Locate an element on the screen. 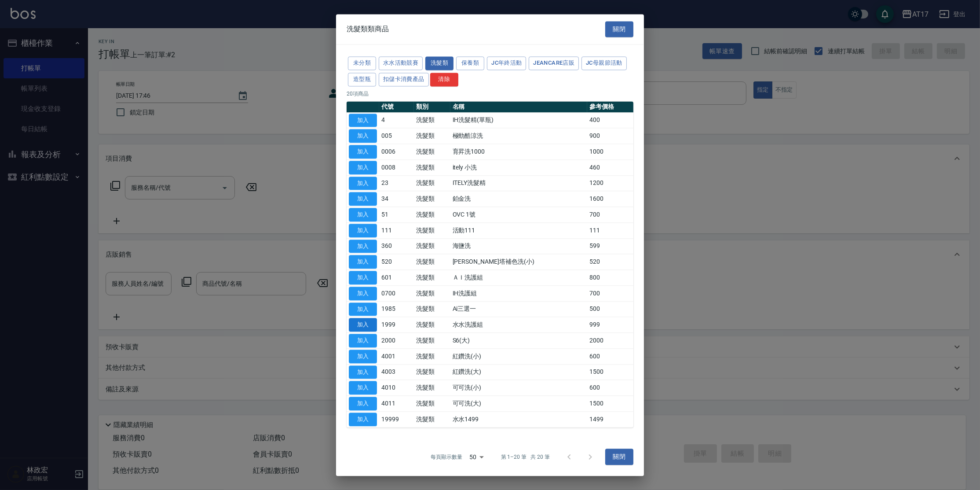 This screenshot has width=980, height=490. th: 代號 is located at coordinates (396, 107).